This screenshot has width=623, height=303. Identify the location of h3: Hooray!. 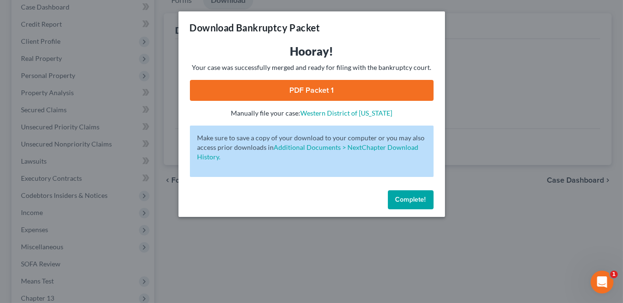
(312, 51).